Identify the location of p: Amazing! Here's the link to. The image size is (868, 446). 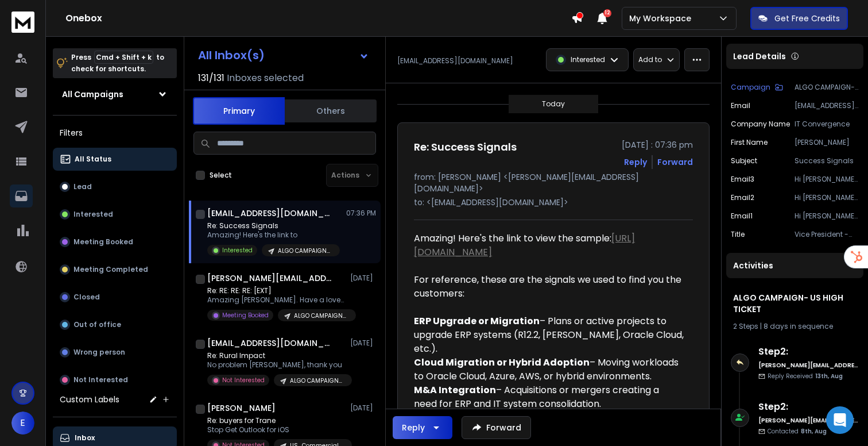
(273, 235).